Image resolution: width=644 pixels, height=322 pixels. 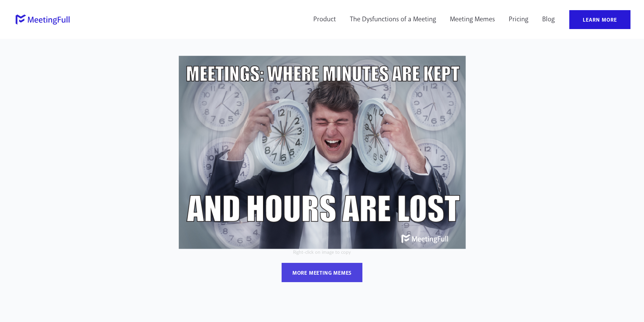 I want to click on img: minutes kept hours lost, so click(x=322, y=153).